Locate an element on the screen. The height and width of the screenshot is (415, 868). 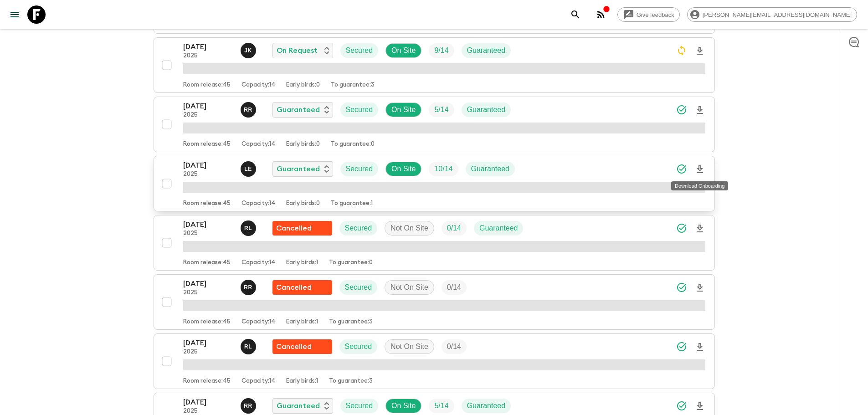
a: Give feedback is located at coordinates (649, 14).